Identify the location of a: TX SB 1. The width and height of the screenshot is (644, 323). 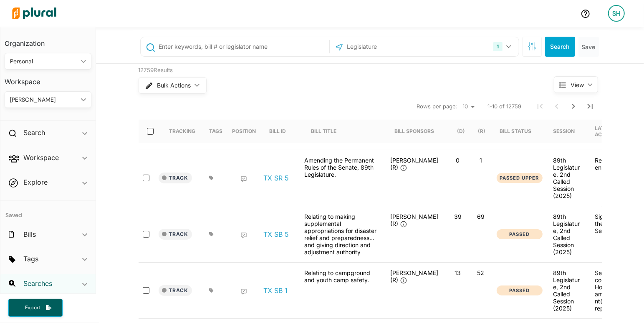
(276, 291).